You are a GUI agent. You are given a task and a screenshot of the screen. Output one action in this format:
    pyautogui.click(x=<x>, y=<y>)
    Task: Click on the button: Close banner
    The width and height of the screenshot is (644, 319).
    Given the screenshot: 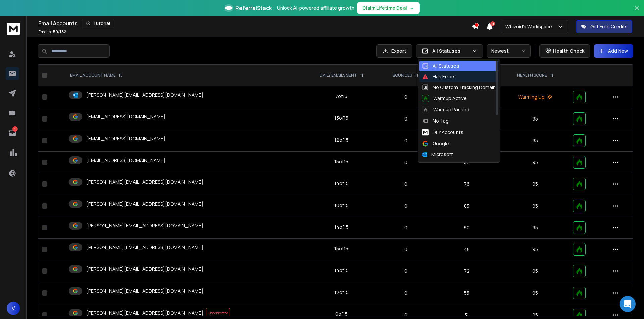 What is the action you would take?
    pyautogui.click(x=637, y=12)
    